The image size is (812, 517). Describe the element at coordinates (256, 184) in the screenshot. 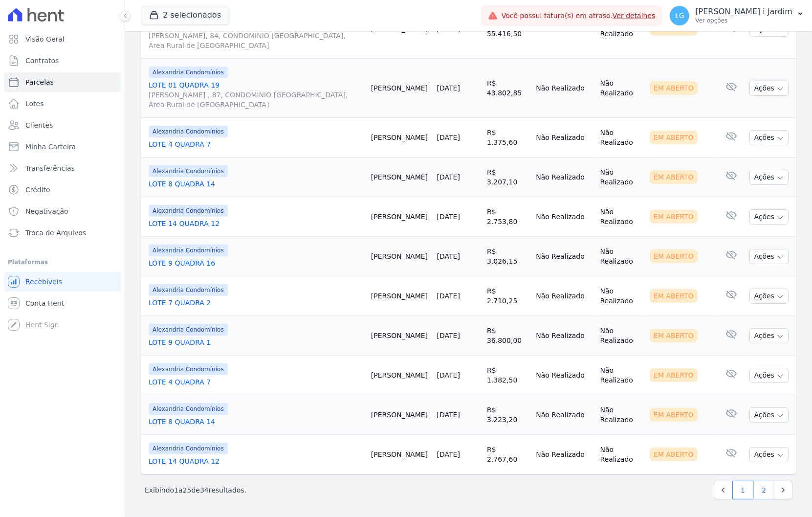

I see `a: LOTE 8 QUADRA 14` at that location.